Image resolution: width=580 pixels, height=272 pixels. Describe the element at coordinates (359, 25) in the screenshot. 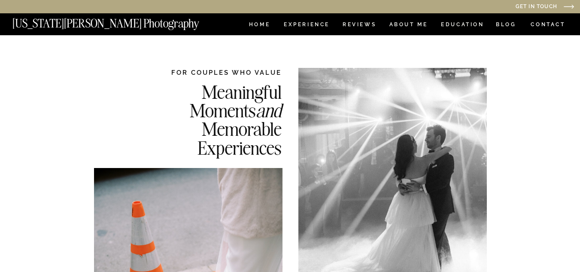

I see `a: REVIEWS` at that location.